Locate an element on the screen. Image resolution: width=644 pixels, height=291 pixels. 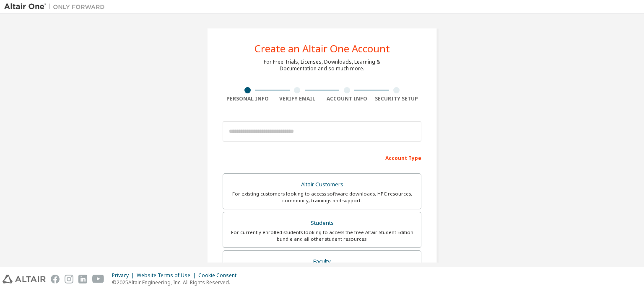
div: Create an Altair One Account is located at coordinates (322, 48).